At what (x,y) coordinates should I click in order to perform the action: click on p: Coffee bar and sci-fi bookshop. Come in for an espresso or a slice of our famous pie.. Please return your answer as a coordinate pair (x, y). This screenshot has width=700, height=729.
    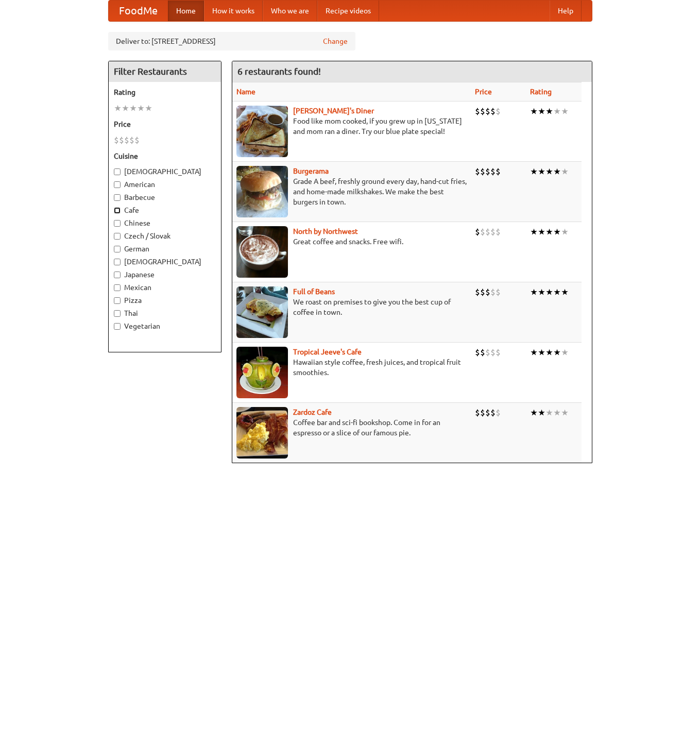
    Looking at the image, I should click on (351, 428).